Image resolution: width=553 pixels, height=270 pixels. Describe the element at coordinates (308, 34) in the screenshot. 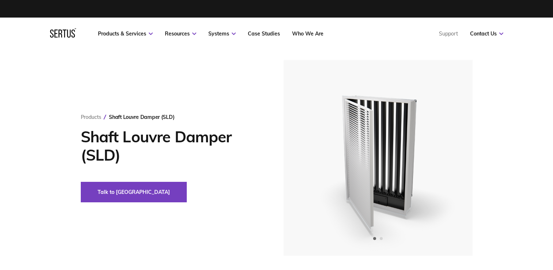

I see `a: Who We Are` at that location.